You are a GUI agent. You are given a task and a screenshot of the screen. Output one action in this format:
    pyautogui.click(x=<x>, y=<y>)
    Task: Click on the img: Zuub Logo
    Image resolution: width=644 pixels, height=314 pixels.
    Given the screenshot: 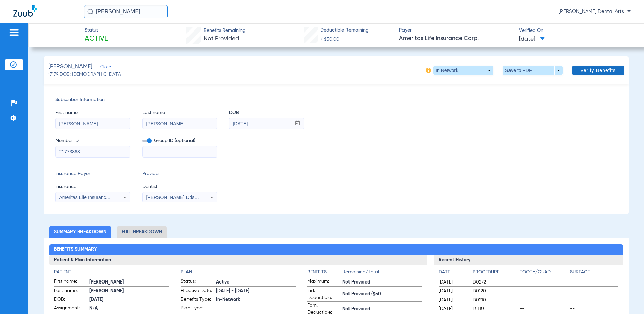 What is the action you would take?
    pyautogui.click(x=25, y=11)
    